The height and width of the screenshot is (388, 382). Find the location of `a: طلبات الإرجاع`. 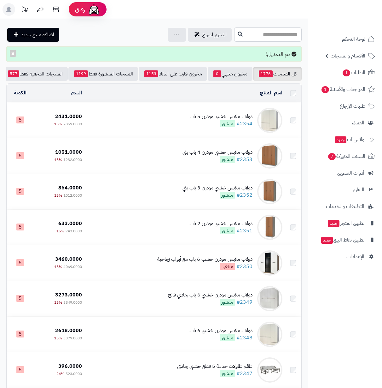

a: طلبات الإرجاع is located at coordinates (345, 106).